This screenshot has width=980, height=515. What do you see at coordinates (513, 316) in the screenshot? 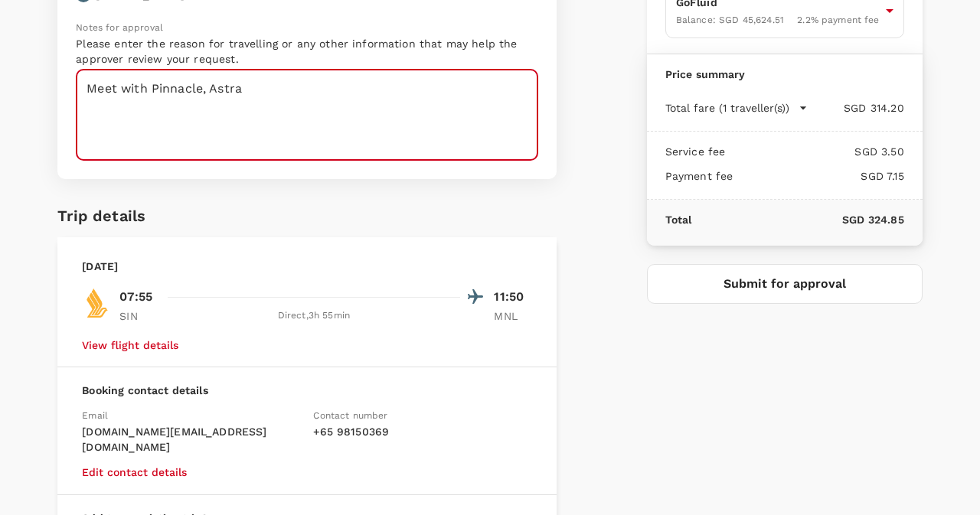
I see `p: MNL` at bounding box center [513, 316].